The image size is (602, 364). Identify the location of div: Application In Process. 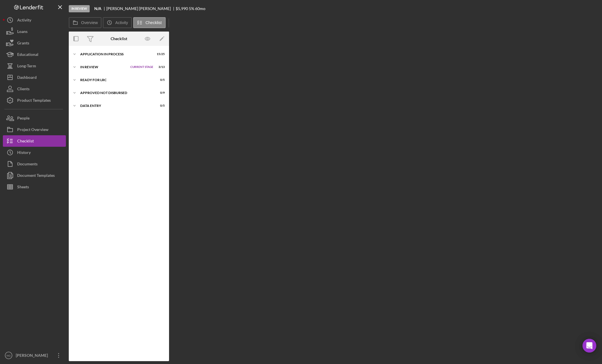
(116, 54).